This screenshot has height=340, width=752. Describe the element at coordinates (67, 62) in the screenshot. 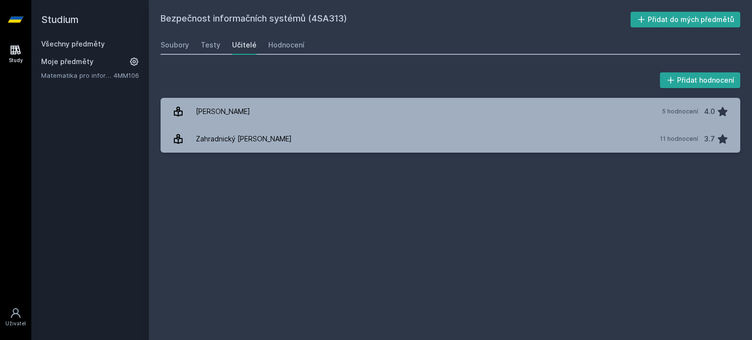

I see `span: Moje předměty` at that location.